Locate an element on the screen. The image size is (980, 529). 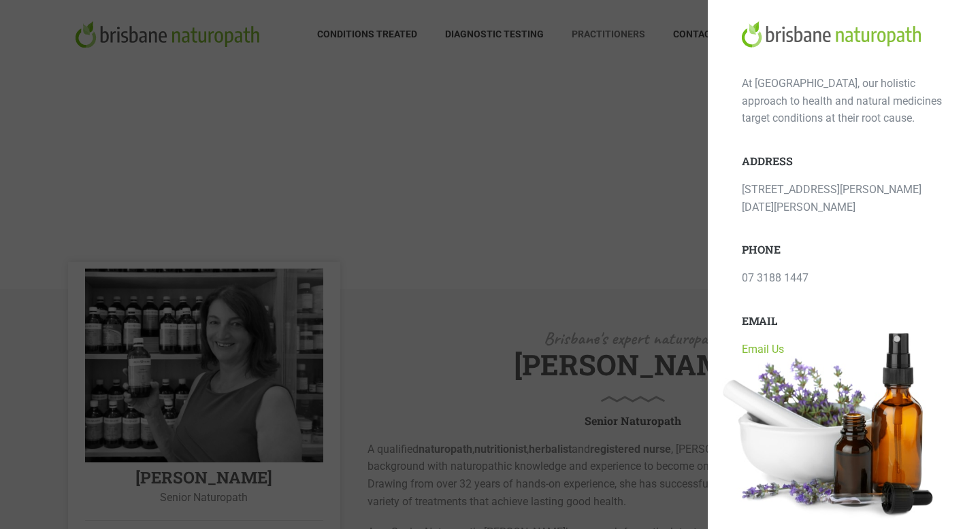
a: Email Us is located at coordinates (763, 349).